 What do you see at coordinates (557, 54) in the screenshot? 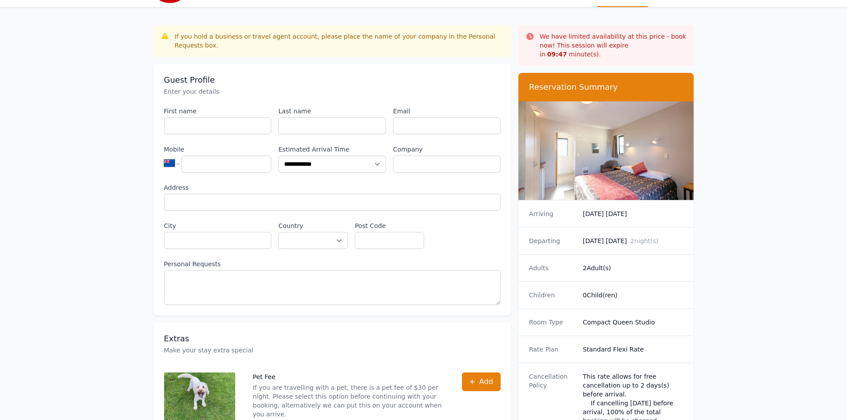
I see `strong: 09 : 47` at bounding box center [557, 54].